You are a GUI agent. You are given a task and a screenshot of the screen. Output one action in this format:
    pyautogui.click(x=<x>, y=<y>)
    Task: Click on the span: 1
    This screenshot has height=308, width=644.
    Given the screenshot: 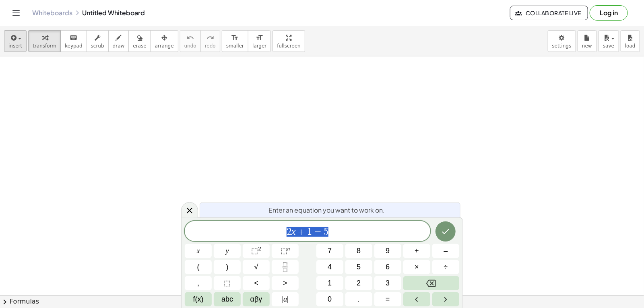 What is the action you would take?
    pyautogui.click(x=309, y=232)
    